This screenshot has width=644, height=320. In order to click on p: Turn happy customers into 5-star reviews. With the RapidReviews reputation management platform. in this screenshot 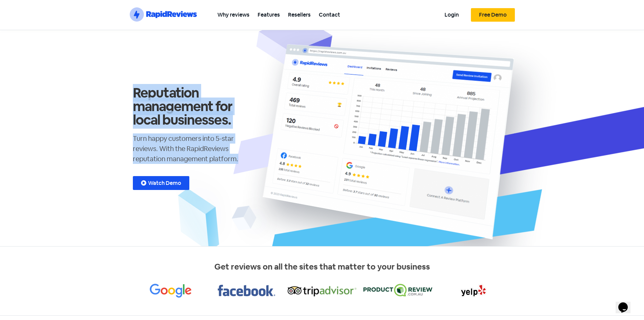, I will do `click(194, 149)`.